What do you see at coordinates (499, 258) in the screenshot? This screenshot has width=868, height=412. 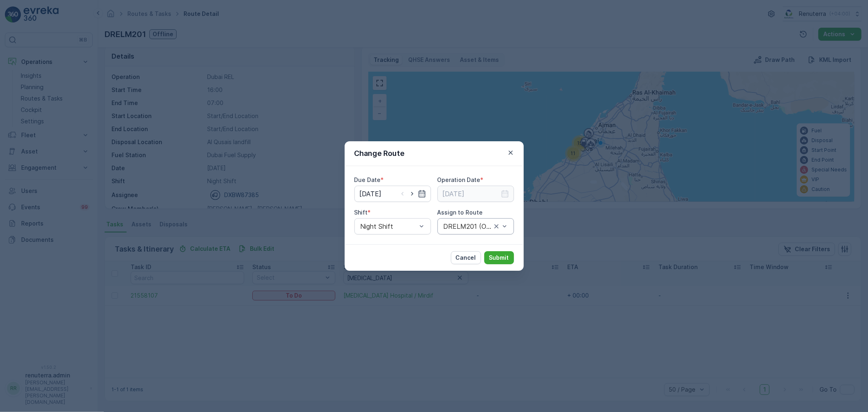 I see `p: Submit` at bounding box center [499, 258].